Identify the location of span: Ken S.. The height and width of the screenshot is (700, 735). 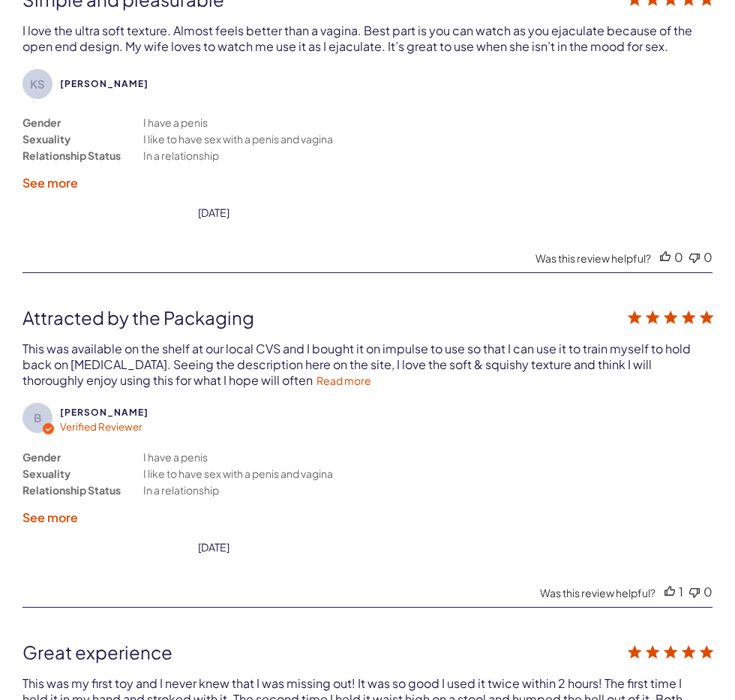
(104, 83).